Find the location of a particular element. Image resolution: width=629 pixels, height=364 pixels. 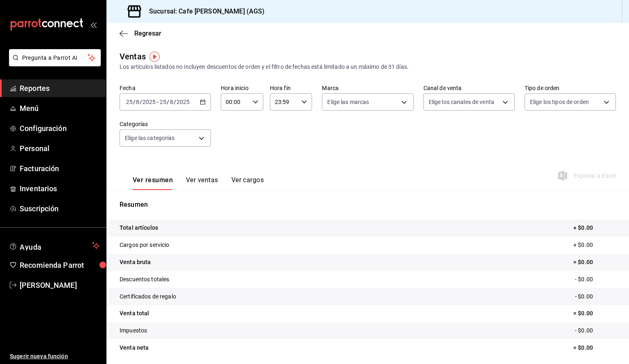

span: Regresar is located at coordinates (148, 33).